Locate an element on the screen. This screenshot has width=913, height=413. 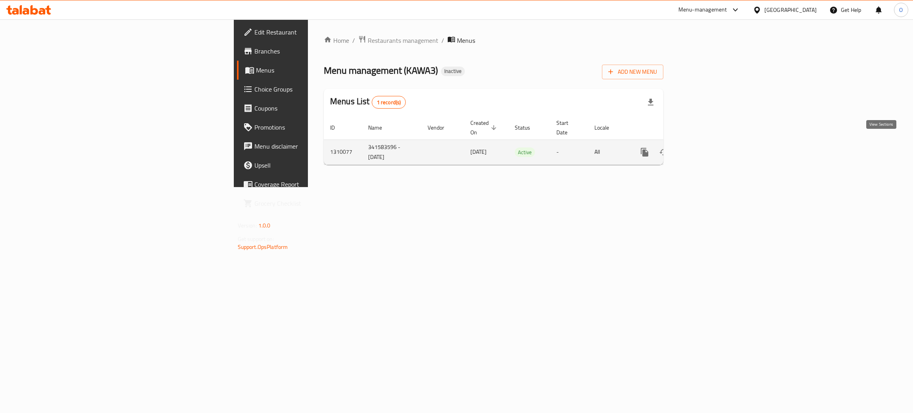
a: Upsell is located at coordinates (312, 165).